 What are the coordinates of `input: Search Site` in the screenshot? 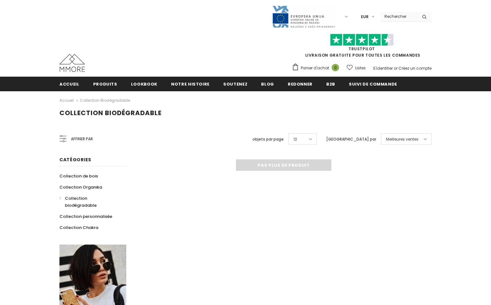 It's located at (399, 16).